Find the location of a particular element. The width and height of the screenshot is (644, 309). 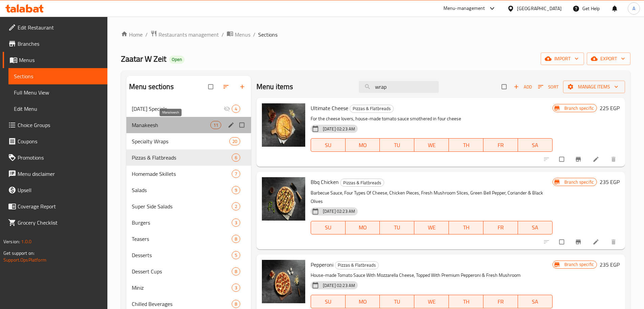

a: Edit menu item is located at coordinates (596, 160).